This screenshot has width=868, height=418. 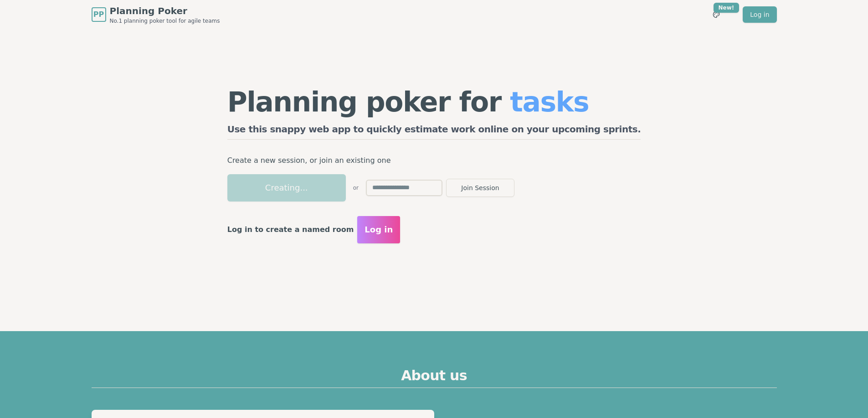 I want to click on a: PPPlanning PokerNo.1 planning poker tool for agile teams, so click(x=156, y=14).